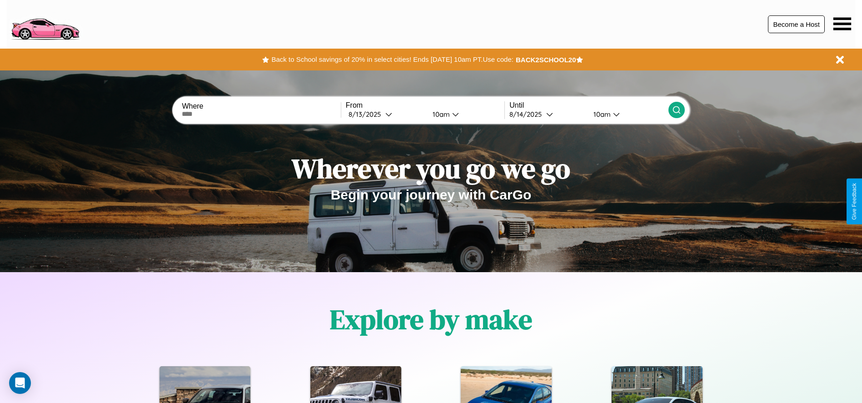  Describe the element at coordinates (385, 114) in the screenshot. I see `button: 8/13/2025` at that location.